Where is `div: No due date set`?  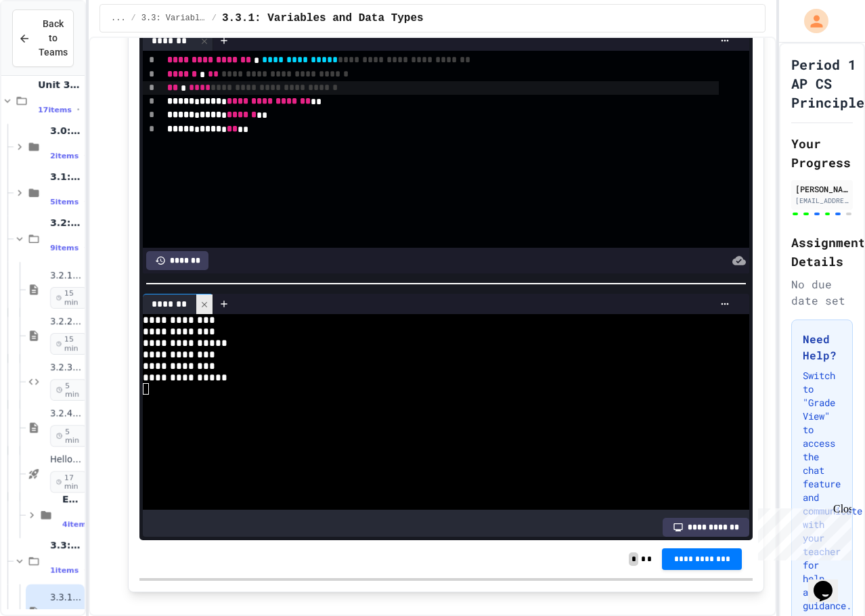
div: No due date set is located at coordinates (821, 292).